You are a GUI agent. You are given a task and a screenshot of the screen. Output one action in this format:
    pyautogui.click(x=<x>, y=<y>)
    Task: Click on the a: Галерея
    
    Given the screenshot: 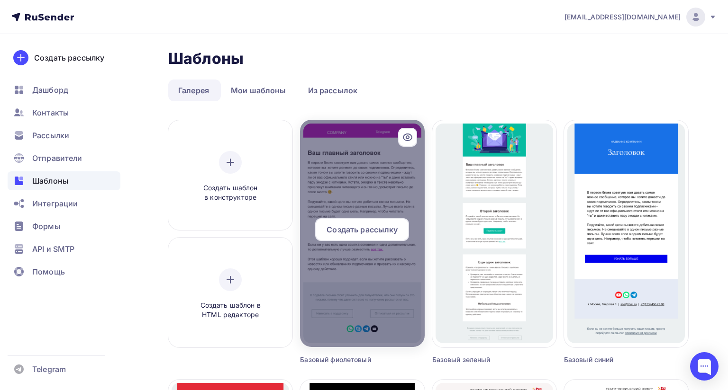 What is the action you would take?
    pyautogui.click(x=193, y=91)
    